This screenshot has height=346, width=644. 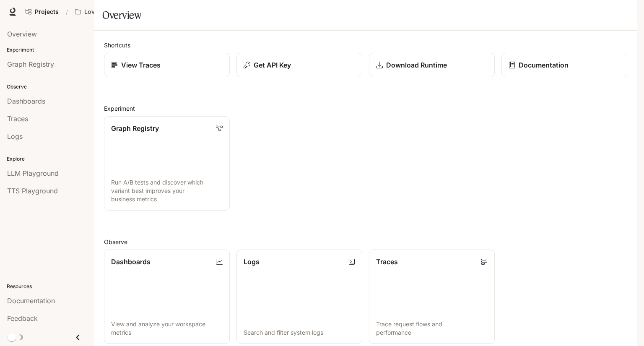 What do you see at coordinates (387, 262) in the screenshot?
I see `p: Traces` at bounding box center [387, 262].